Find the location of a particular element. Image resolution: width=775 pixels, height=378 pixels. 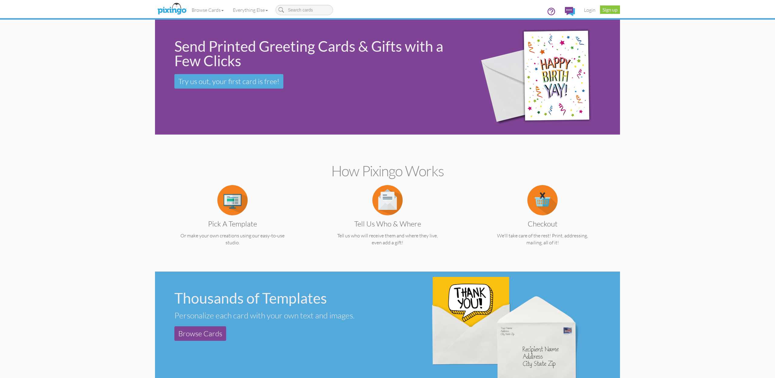

a: Everything Else is located at coordinates (250, 10).